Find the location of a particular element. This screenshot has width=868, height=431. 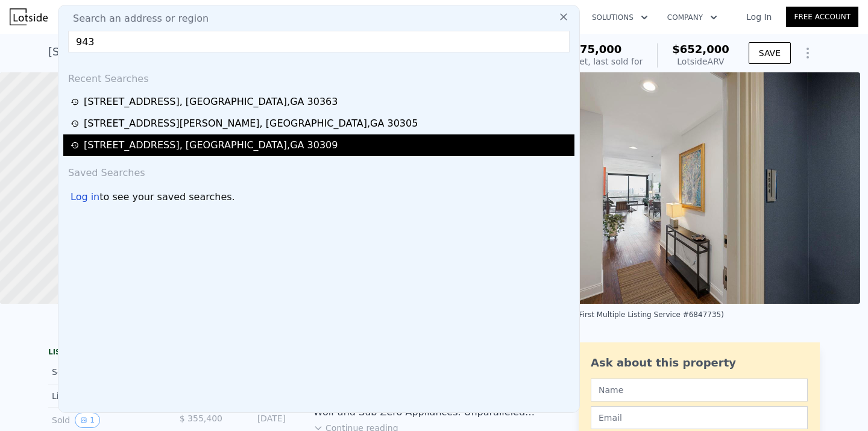

span: $575,000 is located at coordinates (593, 49).